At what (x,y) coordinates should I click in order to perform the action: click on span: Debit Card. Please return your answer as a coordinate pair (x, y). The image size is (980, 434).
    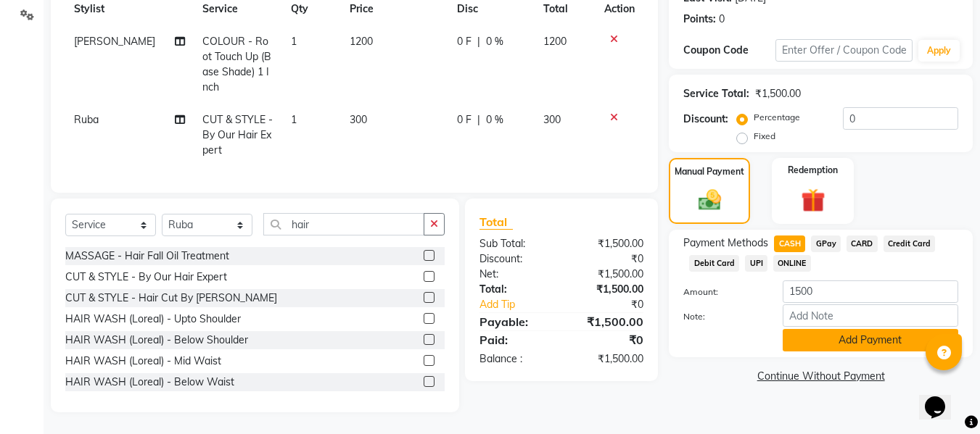
    Looking at the image, I should click on (714, 263).